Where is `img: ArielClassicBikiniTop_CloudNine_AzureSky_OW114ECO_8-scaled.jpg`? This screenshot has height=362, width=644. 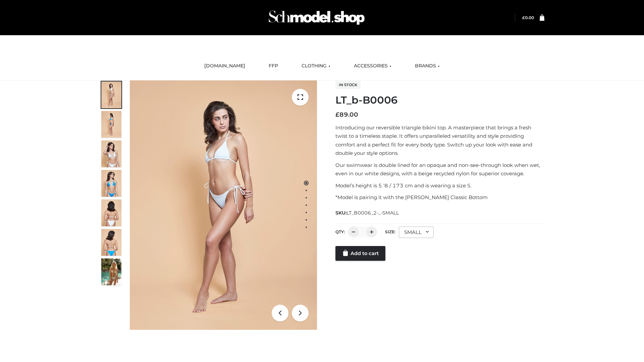 img: ArielClassicBikiniTop_CloudNine_AzureSky_OW114ECO_8-scaled.jpg is located at coordinates (111, 242).